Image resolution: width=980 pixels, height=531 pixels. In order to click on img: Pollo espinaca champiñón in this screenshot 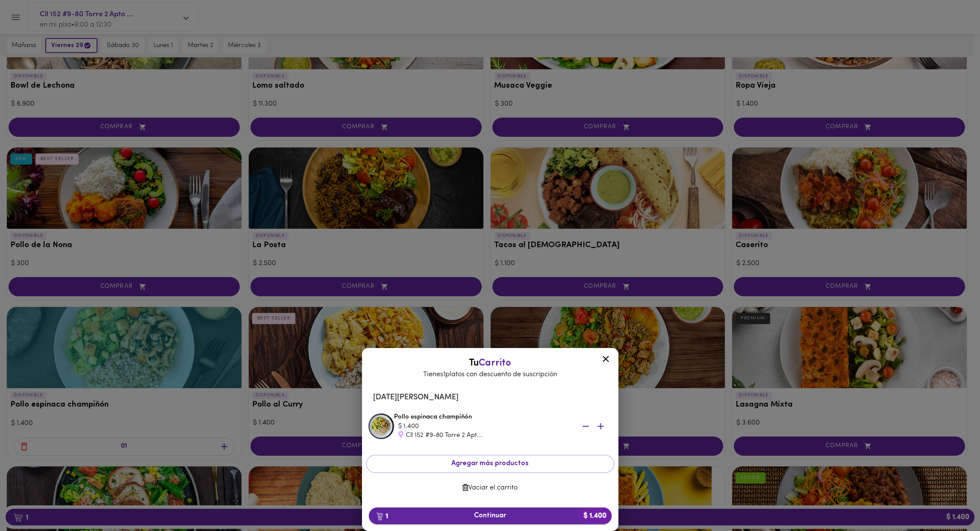, I will do `click(382, 426)`.